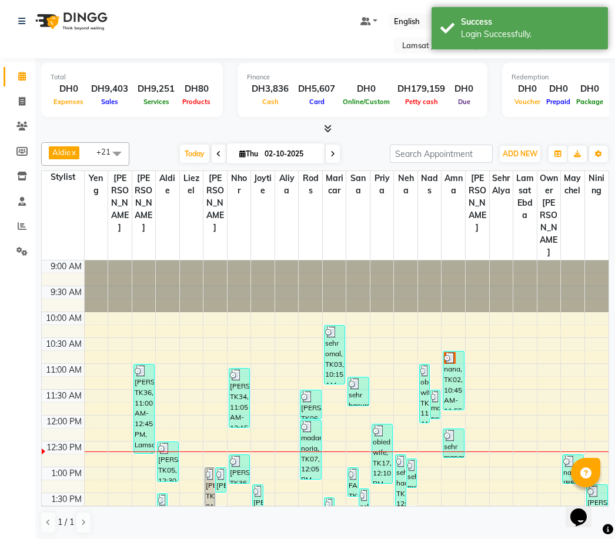  I want to click on div: 9:30 AM, so click(66, 292).